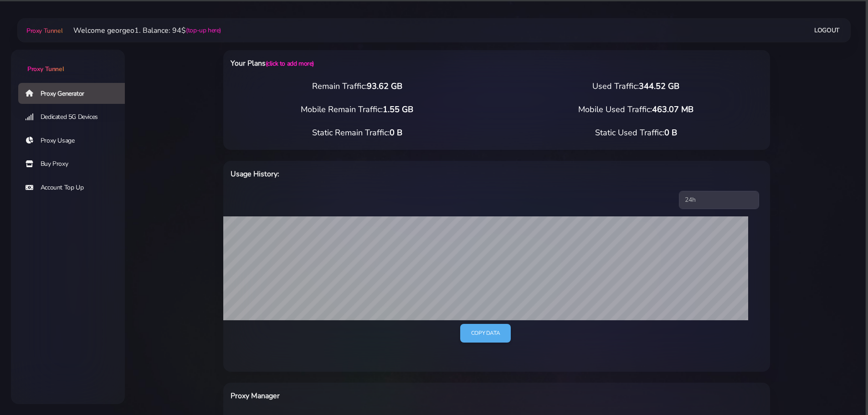 This screenshot has height=415, width=868. Describe the element at coordinates (672, 109) in the screenshot. I see `span: 463.07 MB` at that location.